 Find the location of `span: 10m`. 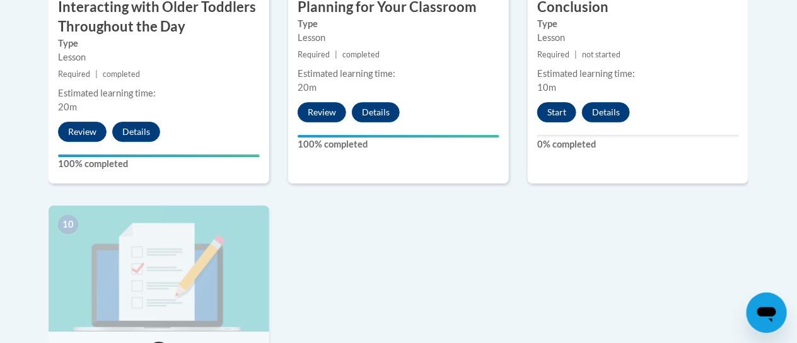

span: 10m is located at coordinates (547, 87).